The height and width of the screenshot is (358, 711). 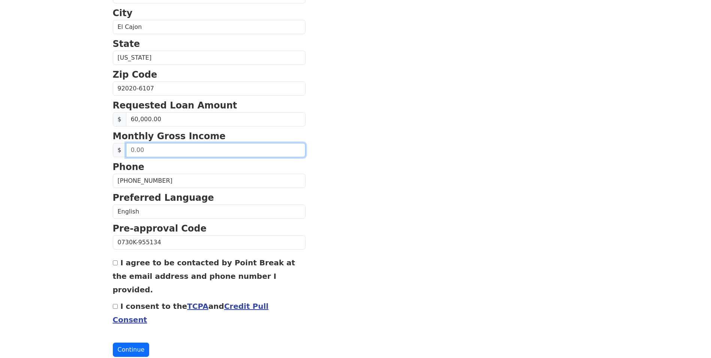 I want to click on input: Phone, so click(x=209, y=181).